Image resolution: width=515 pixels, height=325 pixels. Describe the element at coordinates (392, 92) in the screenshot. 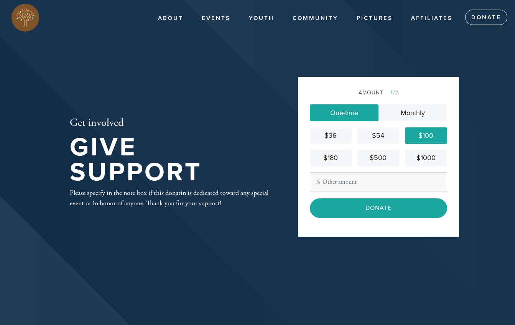

I see `span: /2` at that location.